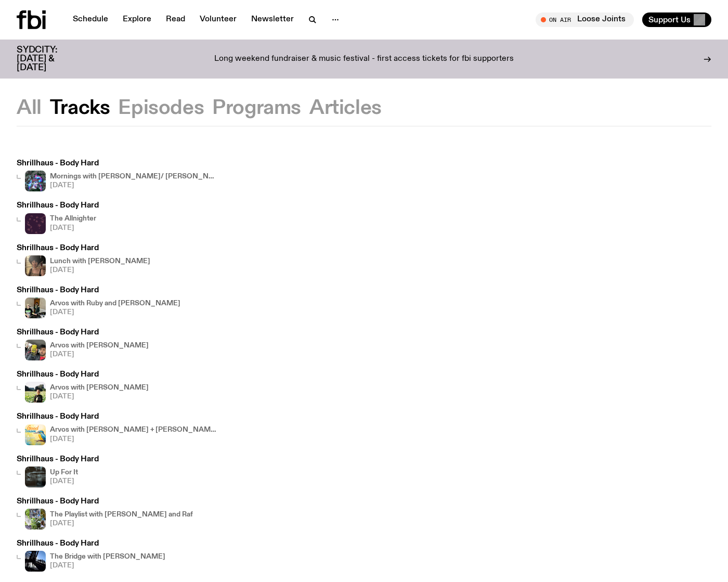 This screenshot has height=582, width=728. I want to click on button: Support Us, so click(677, 20).